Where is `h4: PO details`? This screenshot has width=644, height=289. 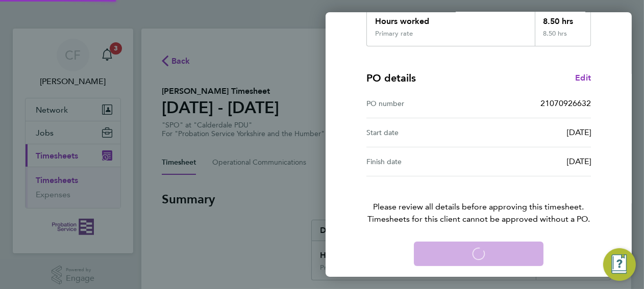 h4: PO details is located at coordinates (391, 78).